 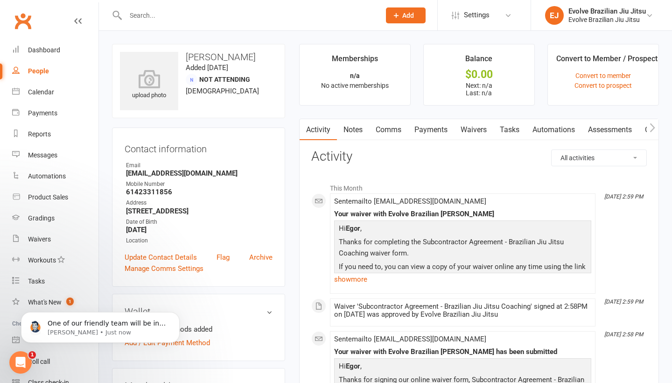 What do you see at coordinates (388, 130) in the screenshot?
I see `a: Comms` at bounding box center [388, 130].